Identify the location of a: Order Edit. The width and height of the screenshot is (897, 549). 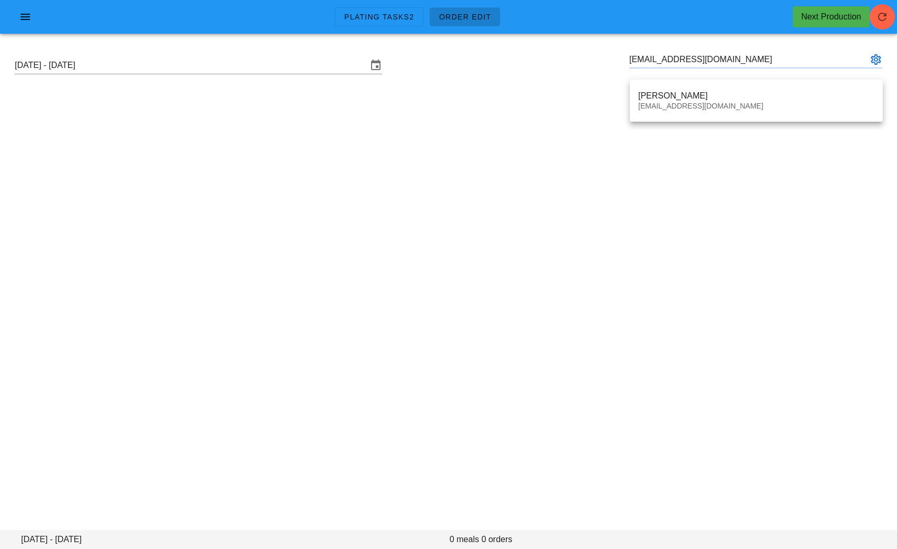
(465, 17).